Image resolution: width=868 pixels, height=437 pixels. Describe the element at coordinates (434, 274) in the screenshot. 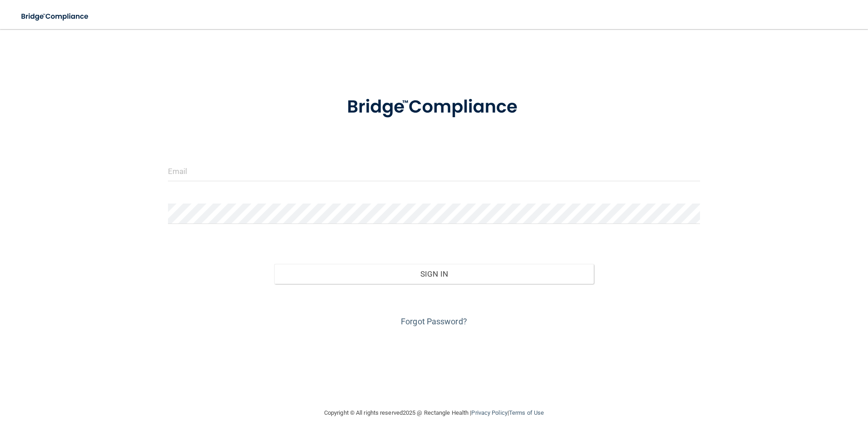

I see `button: Sign In` at that location.